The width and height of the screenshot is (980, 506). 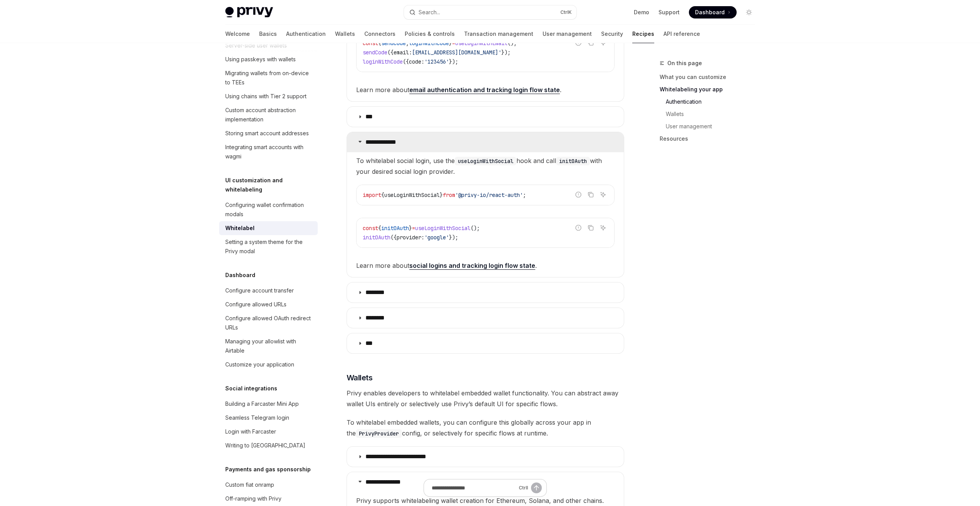 I want to click on div: Login with Farcaster, so click(x=251, y=431).